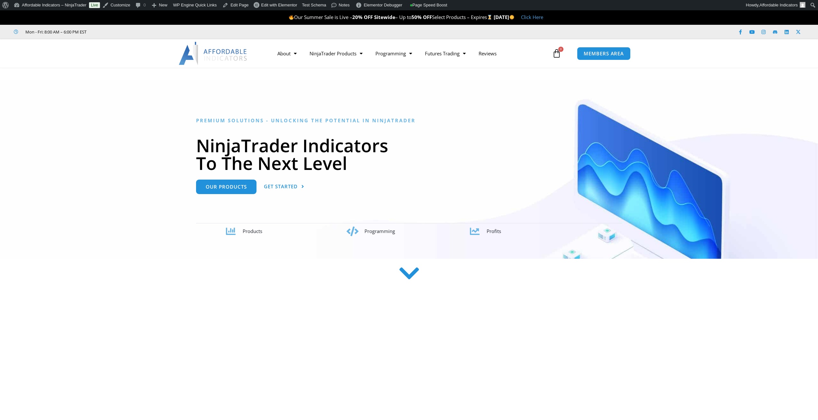  I want to click on a: 0, so click(557, 53).